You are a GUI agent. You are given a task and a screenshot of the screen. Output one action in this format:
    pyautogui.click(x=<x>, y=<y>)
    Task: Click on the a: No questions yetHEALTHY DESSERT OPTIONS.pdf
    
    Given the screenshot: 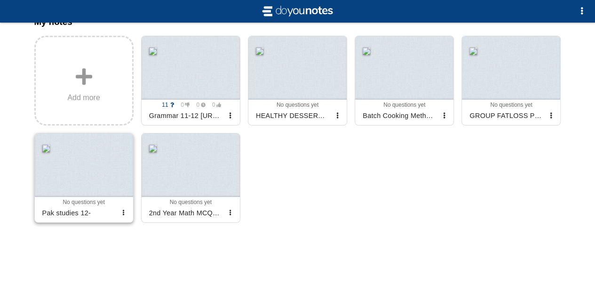 What is the action you would take?
    pyautogui.click(x=297, y=80)
    